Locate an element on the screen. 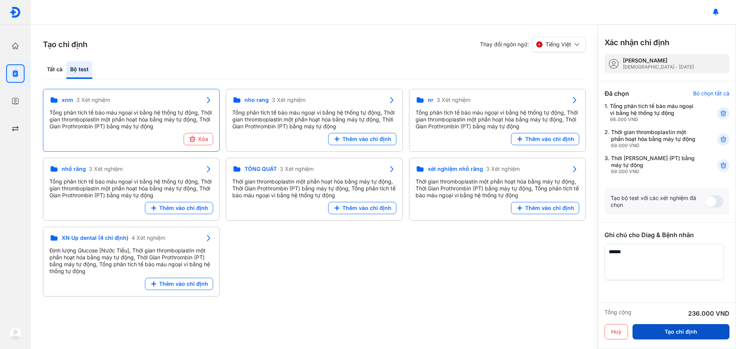 Image resolution: width=736 pixels, height=349 pixels. h3: Tạo chỉ định is located at coordinates (65, 44).